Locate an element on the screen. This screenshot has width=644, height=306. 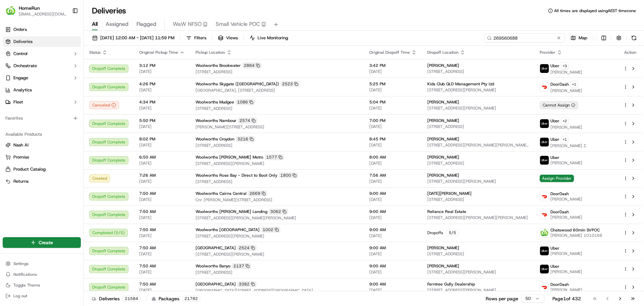
span: Woolworths Rose Bay - Direct to Boot Only is located at coordinates (237, 175).